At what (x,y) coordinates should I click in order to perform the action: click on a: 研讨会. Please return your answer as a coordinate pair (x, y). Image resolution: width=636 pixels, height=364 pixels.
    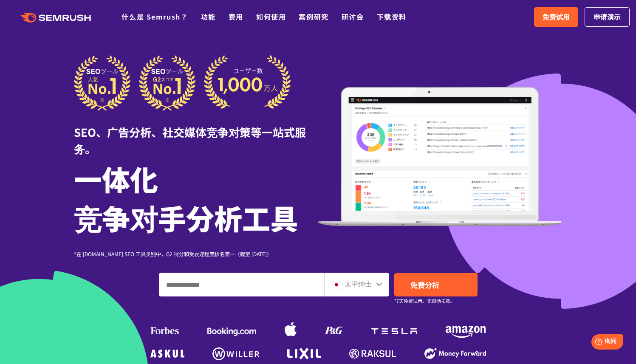
    Looking at the image, I should click on (353, 17).